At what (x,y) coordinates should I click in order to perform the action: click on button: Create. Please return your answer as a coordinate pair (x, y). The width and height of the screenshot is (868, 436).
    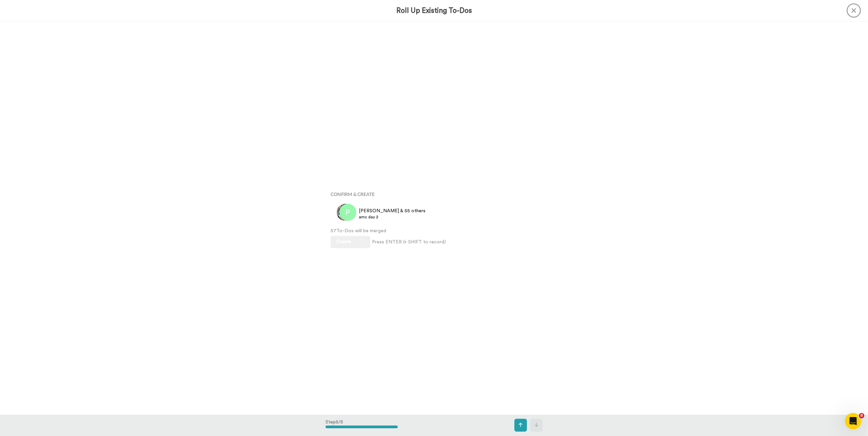
    Looking at the image, I should click on (350, 242).